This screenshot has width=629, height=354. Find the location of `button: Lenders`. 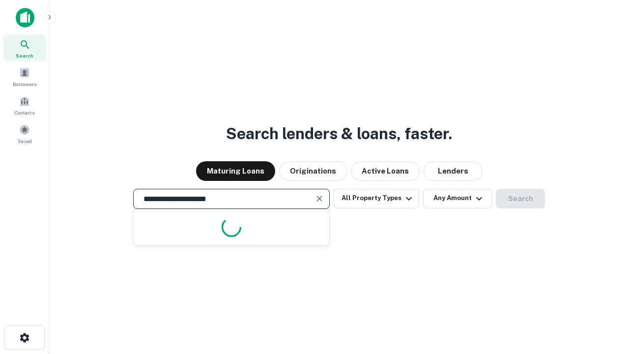

button: Lenders is located at coordinates (453, 171).